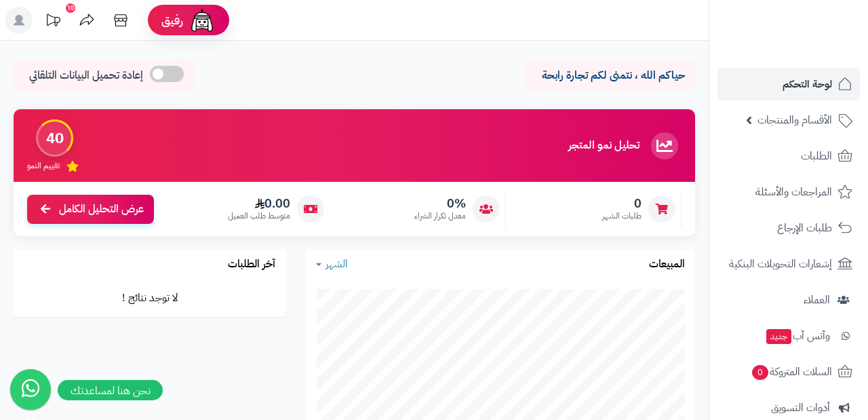  Describe the element at coordinates (53, 22) in the screenshot. I see `a: تحديثات المنصة` at that location.